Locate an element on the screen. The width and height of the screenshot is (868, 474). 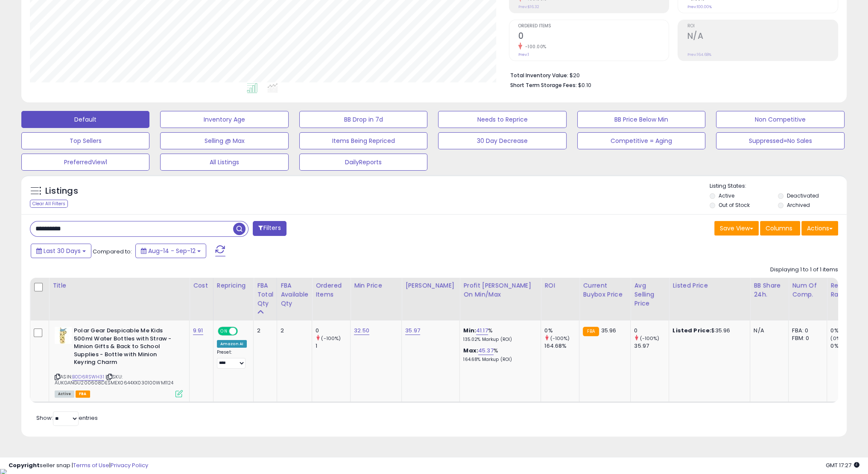
div: 164.68% is located at coordinates (562, 346).